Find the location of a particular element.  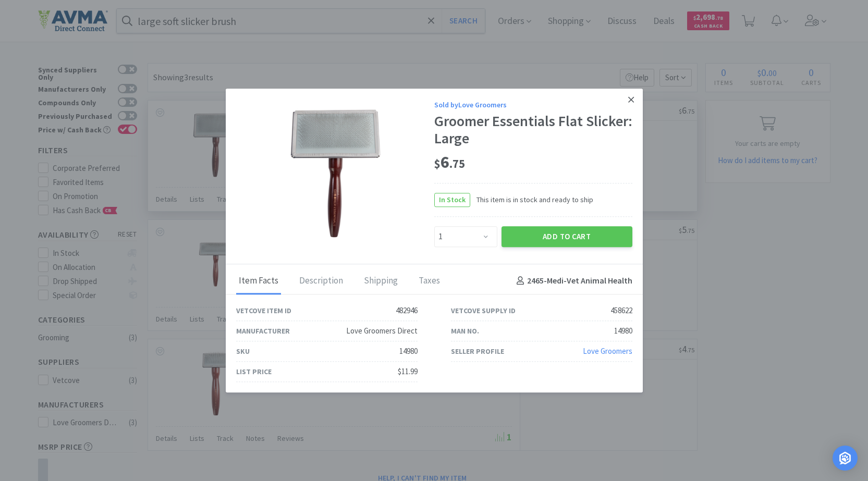

div: 458622 is located at coordinates (621, 311).